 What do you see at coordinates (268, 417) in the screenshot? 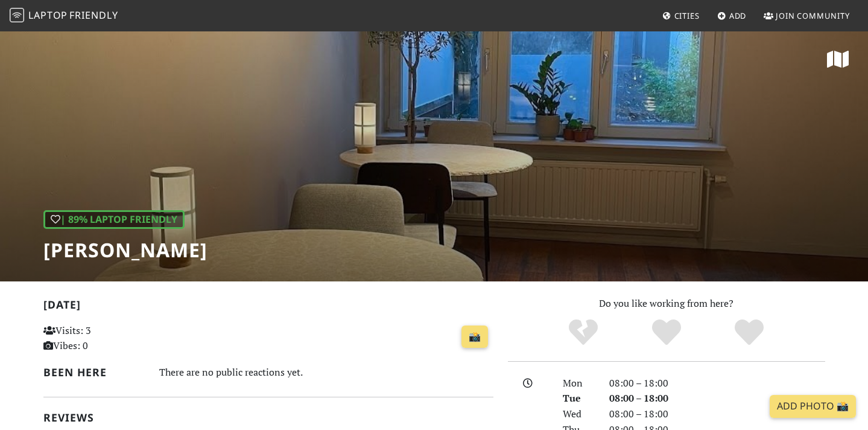
I see `h2: Reviews` at bounding box center [268, 417].